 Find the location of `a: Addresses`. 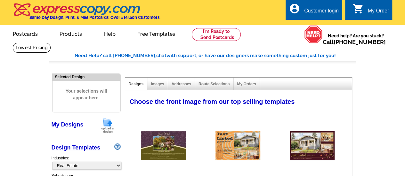

a: Addresses is located at coordinates (181, 84).